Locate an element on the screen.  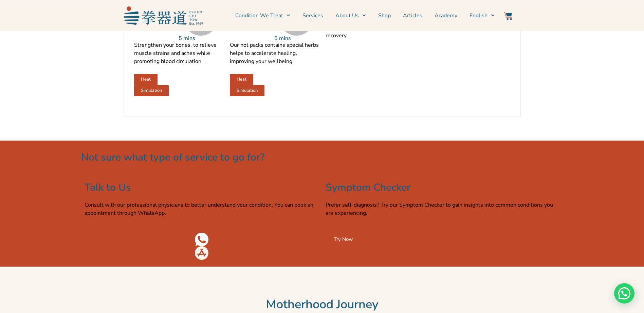
a: Condition We Treat is located at coordinates (263, 15).